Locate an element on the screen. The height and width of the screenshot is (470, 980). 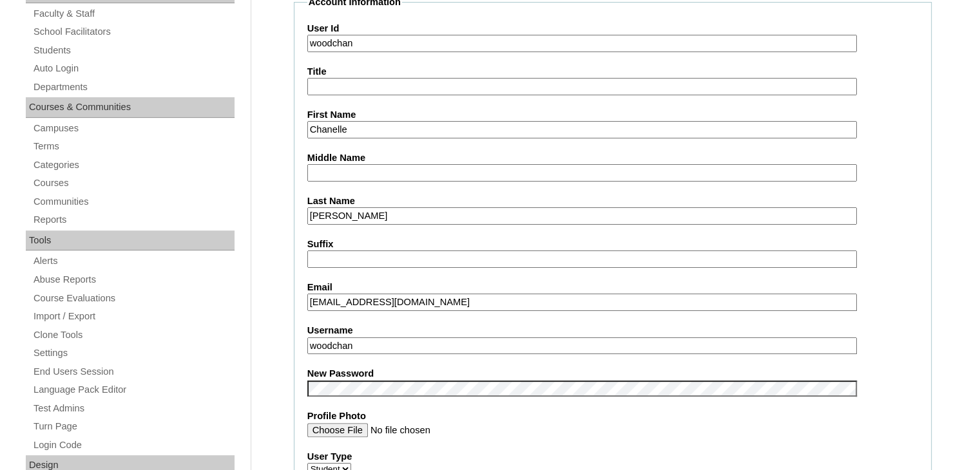
a: Departments is located at coordinates (133, 87).